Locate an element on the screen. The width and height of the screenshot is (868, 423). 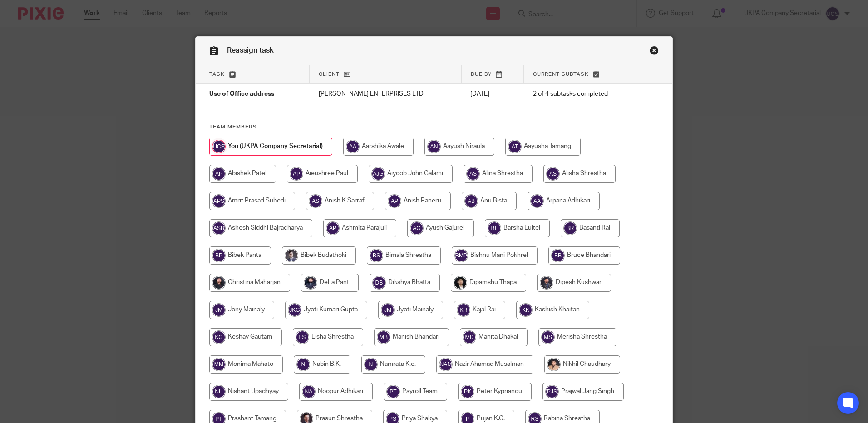
h4: Team members is located at coordinates (434, 127).